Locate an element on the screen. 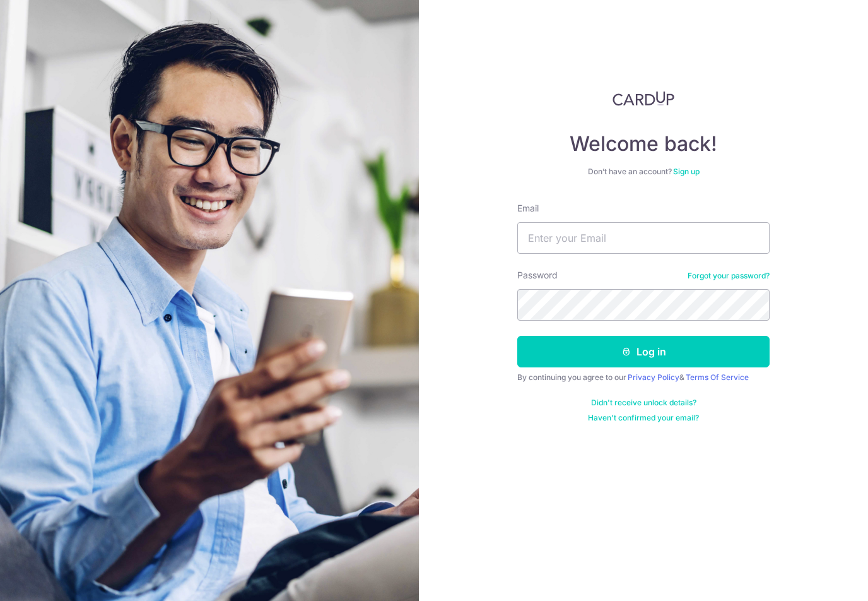 This screenshot has height=601, width=868. h4: Welcome back! is located at coordinates (643, 144).